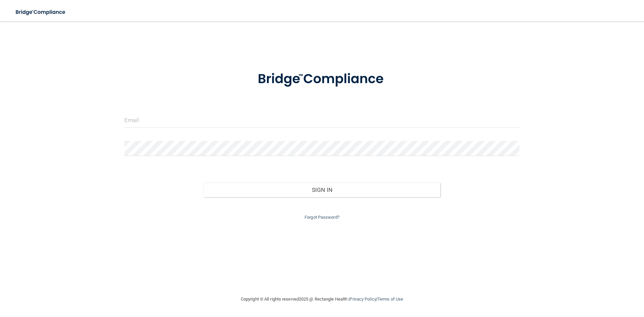  I want to click on a: Privacy Policy, so click(363, 299).